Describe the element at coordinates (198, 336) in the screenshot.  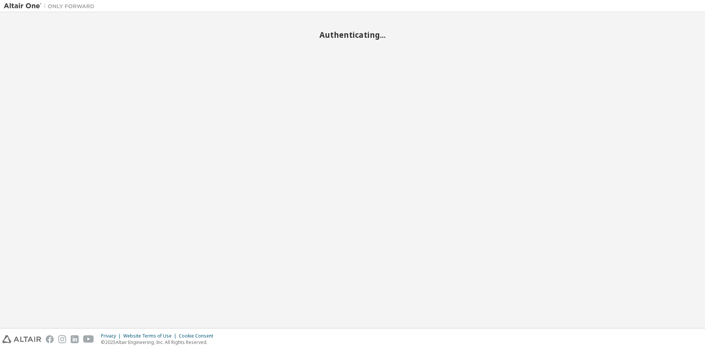
I see `div: Cookie Consent` at that location.